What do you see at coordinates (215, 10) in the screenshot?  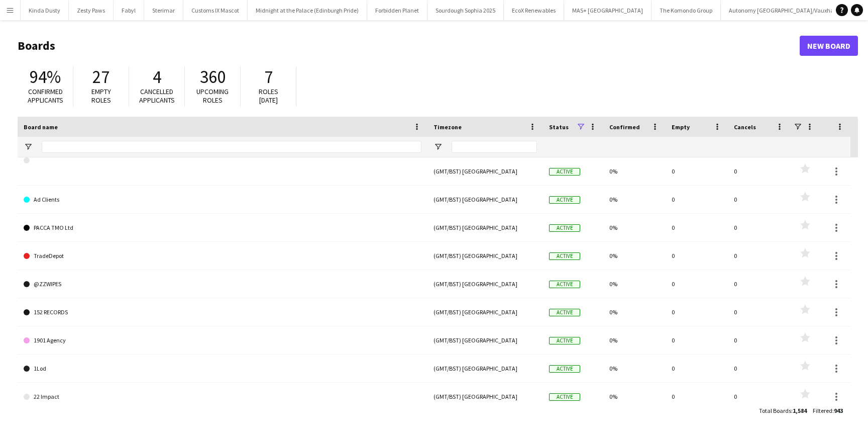 I see `button: Customs IX Mascot` at bounding box center [215, 10].